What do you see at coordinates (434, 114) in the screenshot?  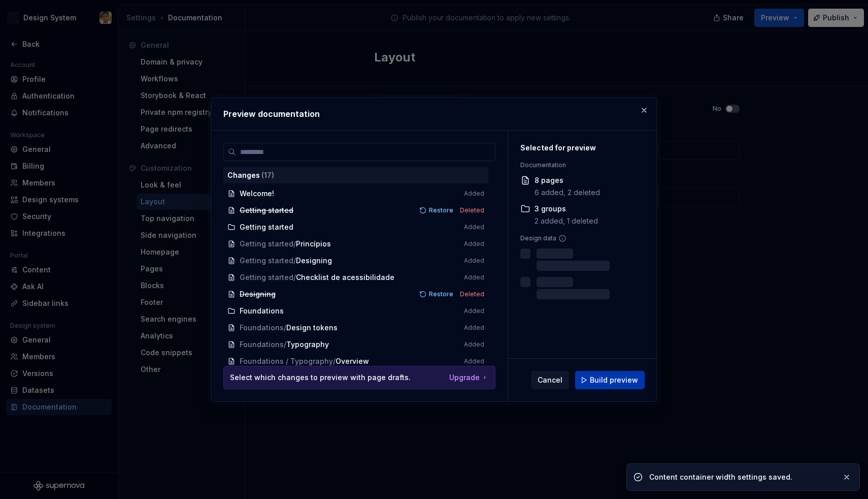 I see `h2: Preview documentation` at bounding box center [434, 114].